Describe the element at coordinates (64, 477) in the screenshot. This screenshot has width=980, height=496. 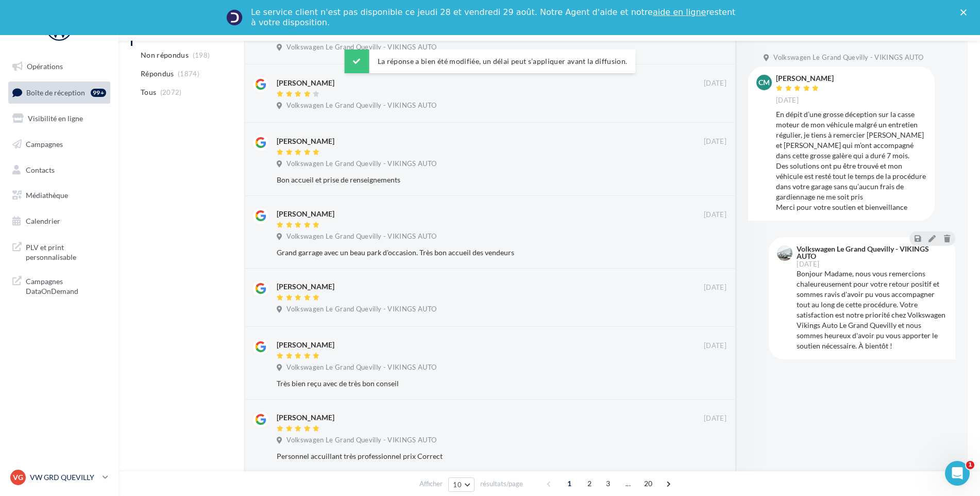
I see `p: VW GRD QUEVILLY` at that location.